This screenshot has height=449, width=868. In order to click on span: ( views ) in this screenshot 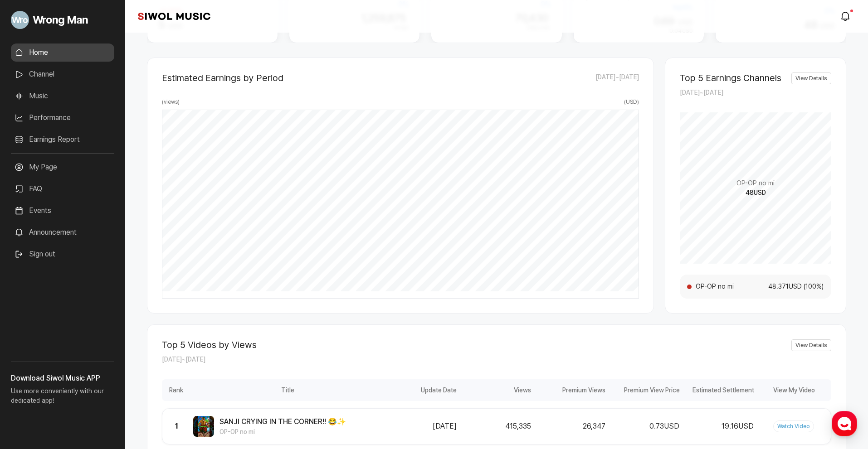, I will do `click(170, 102)`.